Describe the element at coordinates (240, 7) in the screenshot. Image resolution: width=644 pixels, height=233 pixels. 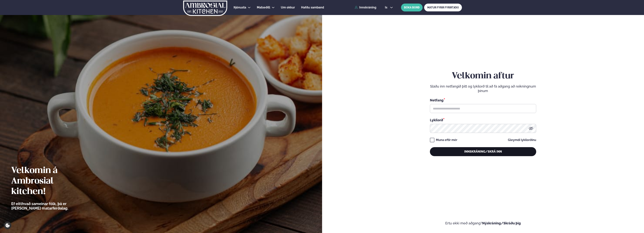
I see `a: Þjónusta` at that location.